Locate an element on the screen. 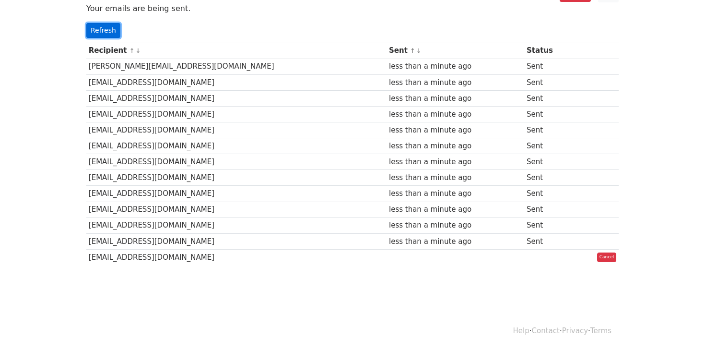  div: Chat Widget is located at coordinates (681, 327).